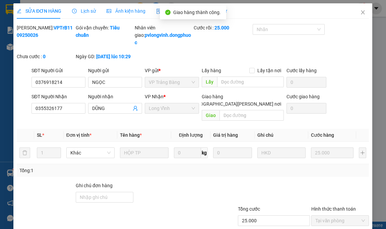 This screenshot has height=229, width=386. I want to click on b: pvlongvinh.dongphuoc, so click(163, 39).